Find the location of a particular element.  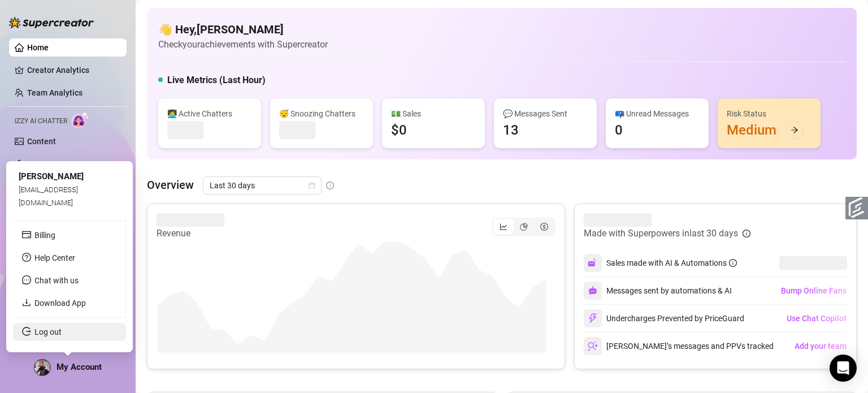

div: 👩‍💻 Active Chatters is located at coordinates (209, 114).